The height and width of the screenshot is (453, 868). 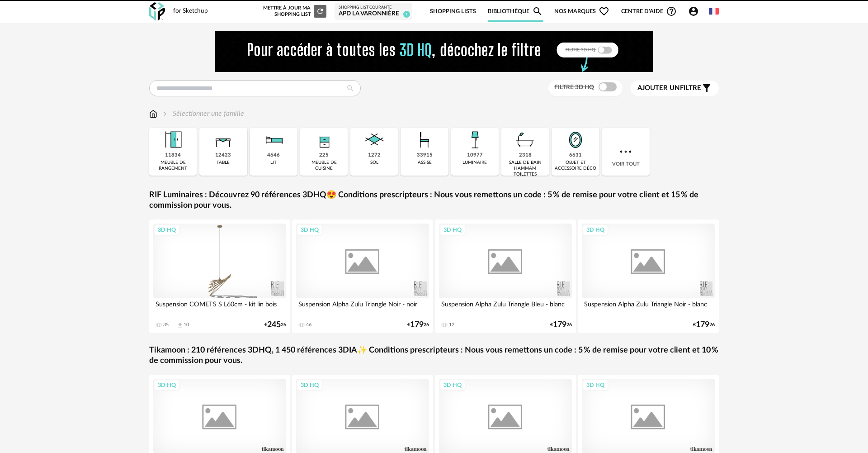 I want to click on div: meuble de rangement, so click(x=173, y=165).